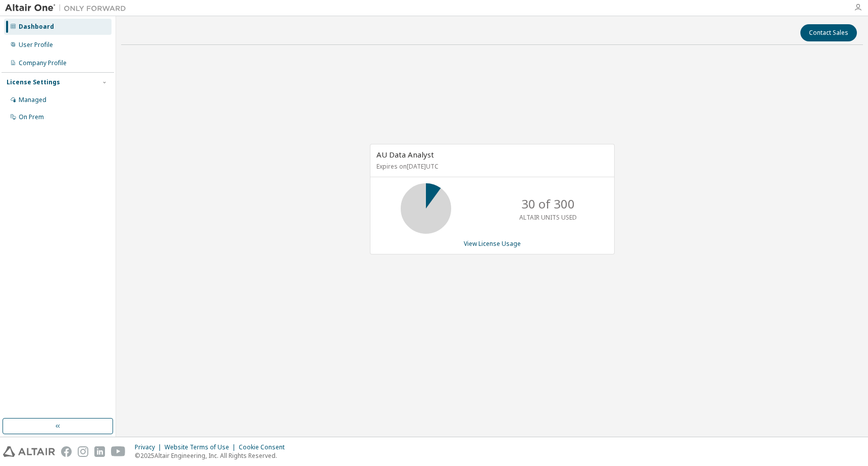 Image resolution: width=868 pixels, height=466 pixels. I want to click on div: User Profile, so click(36, 45).